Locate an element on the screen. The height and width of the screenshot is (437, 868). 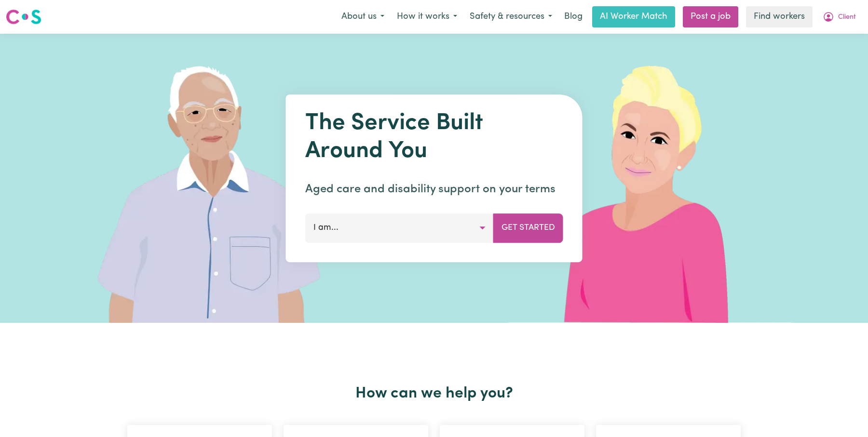
h1: The Service Built Around You is located at coordinates (434, 137).